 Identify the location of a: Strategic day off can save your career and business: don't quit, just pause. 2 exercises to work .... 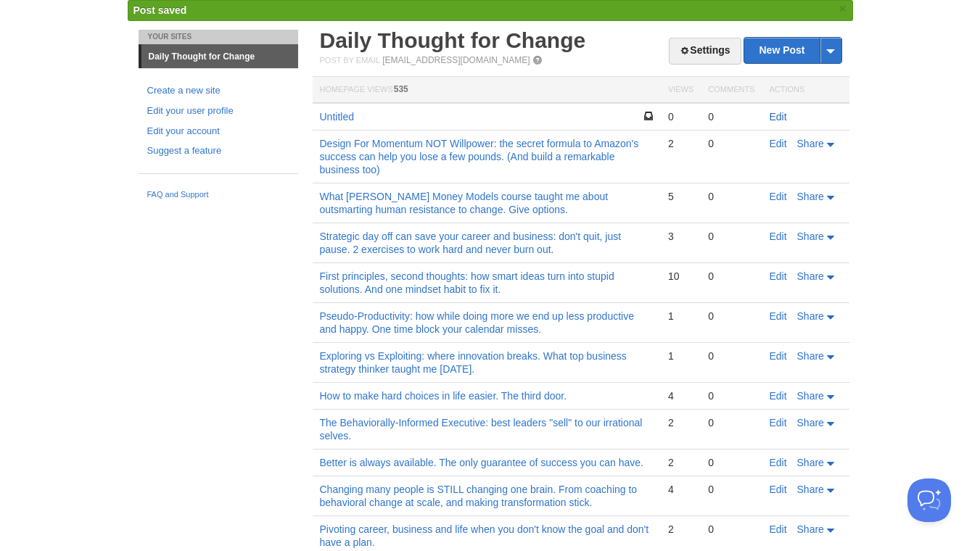
(471, 243).